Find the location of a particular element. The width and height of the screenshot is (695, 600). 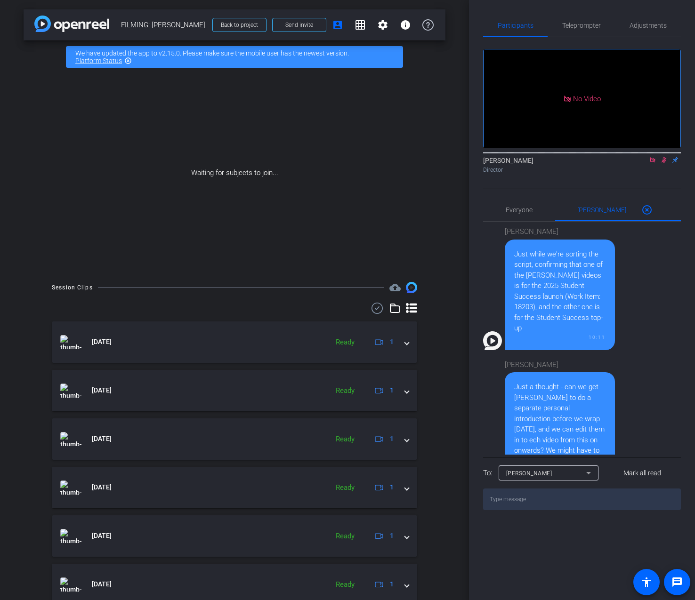

mat-icon: cloud_upload is located at coordinates (395, 288).